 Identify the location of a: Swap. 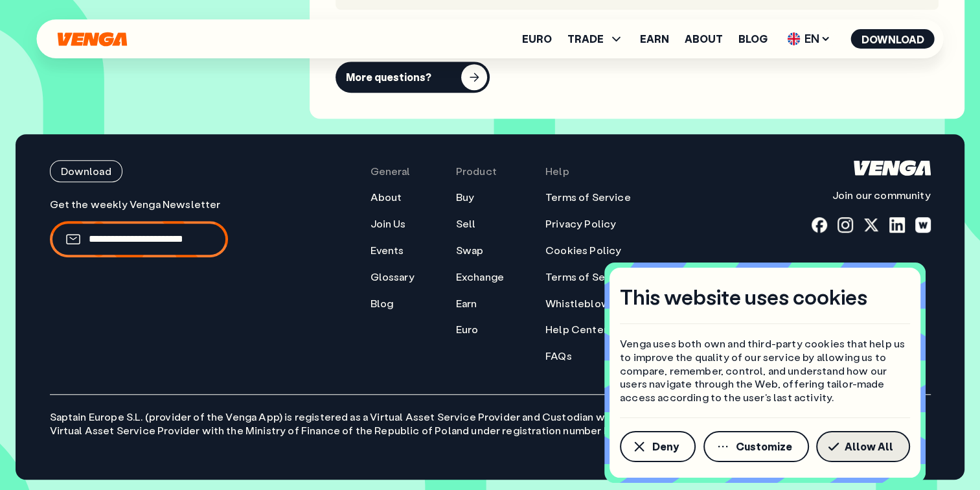
(470, 250).